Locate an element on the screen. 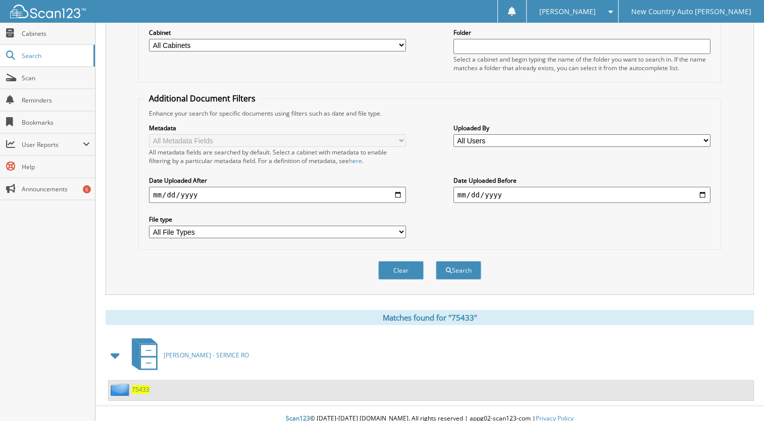 The height and width of the screenshot is (421, 764). div: Matches found for "75433" is located at coordinates (430, 318).